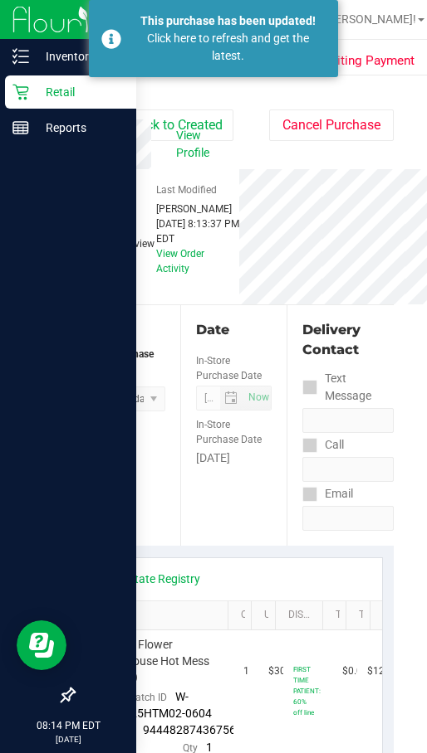 The height and width of the screenshot is (753, 427). Describe the element at coordinates (21, 92) in the screenshot. I see `inline-svg: Retail` at that location.